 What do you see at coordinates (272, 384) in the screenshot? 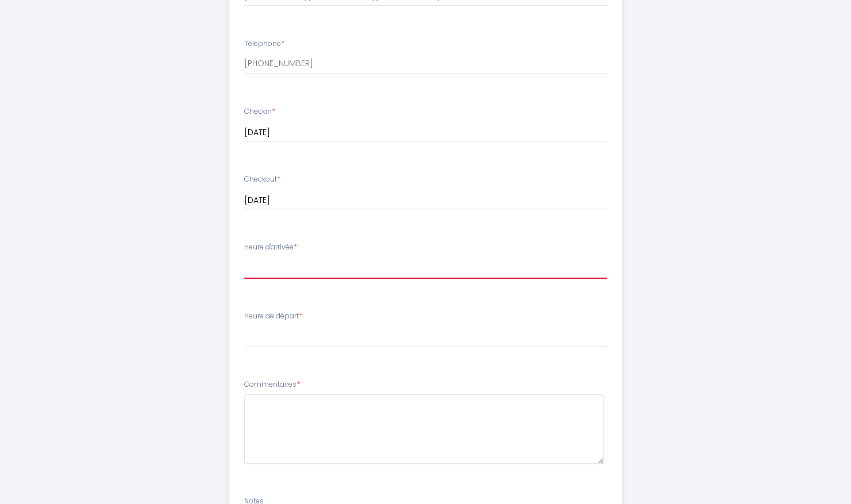
I see `label: Commentaires` at bounding box center [272, 384].